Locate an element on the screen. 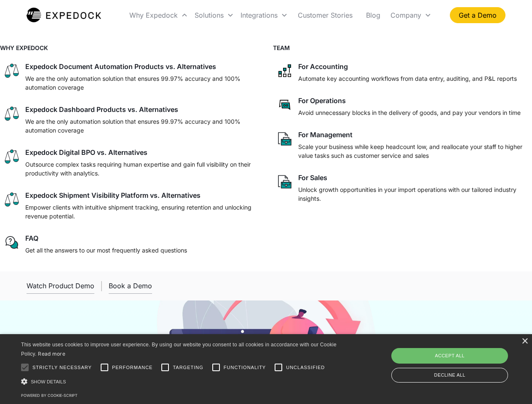 The width and height of the screenshot is (532, 404). img: regular chat bubble icon is located at coordinates (12, 242).